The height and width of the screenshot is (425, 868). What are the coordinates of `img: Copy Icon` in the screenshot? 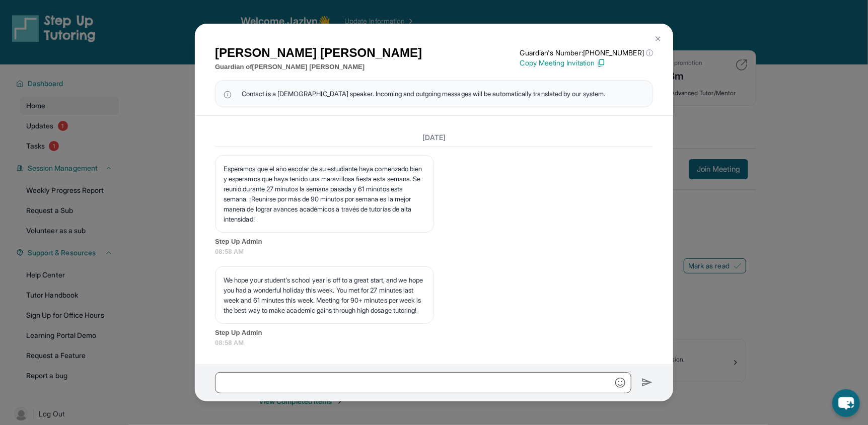 It's located at (601, 63).